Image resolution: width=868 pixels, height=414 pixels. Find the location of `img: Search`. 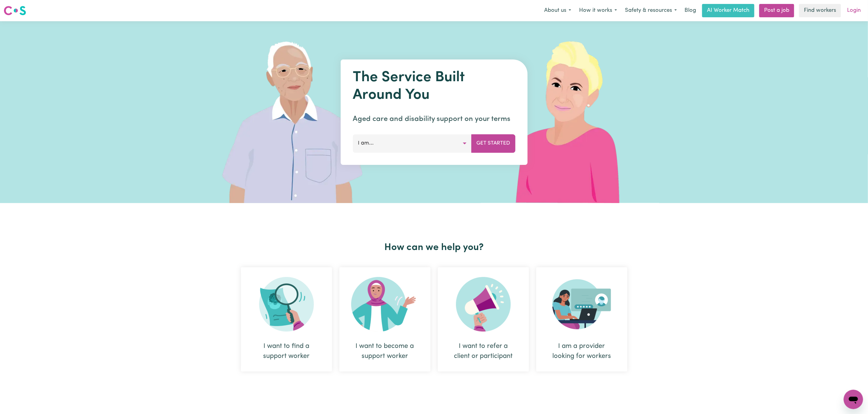

img: Search is located at coordinates (286, 305).